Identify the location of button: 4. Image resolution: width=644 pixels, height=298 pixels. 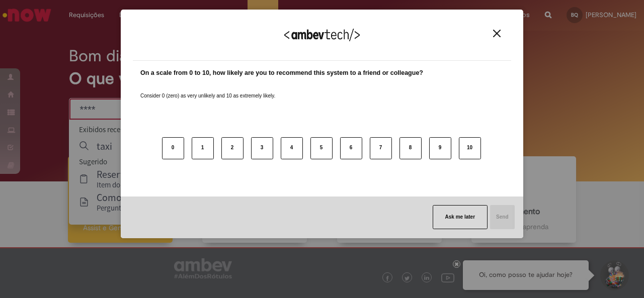
(292, 148).